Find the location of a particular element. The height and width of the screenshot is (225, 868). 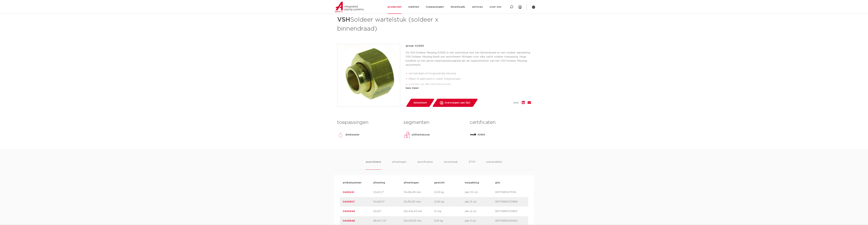

a: 0406549 is located at coordinates (349, 211).